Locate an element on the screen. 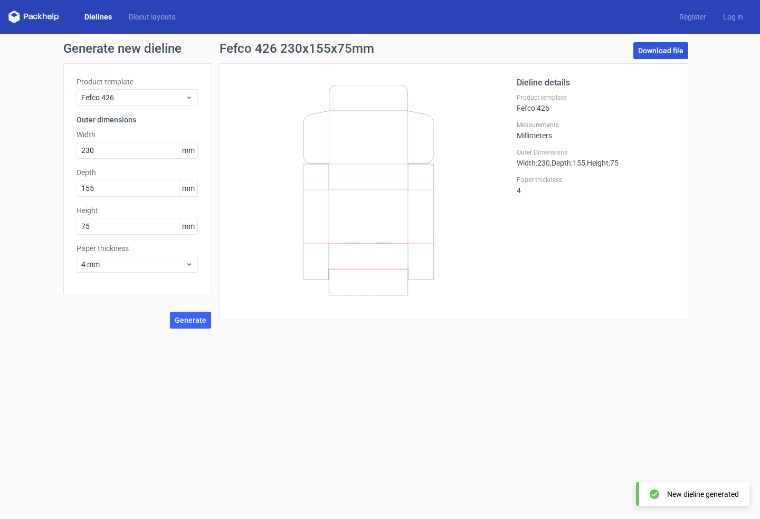 The height and width of the screenshot is (519, 760). button: Generate is located at coordinates (190, 320).